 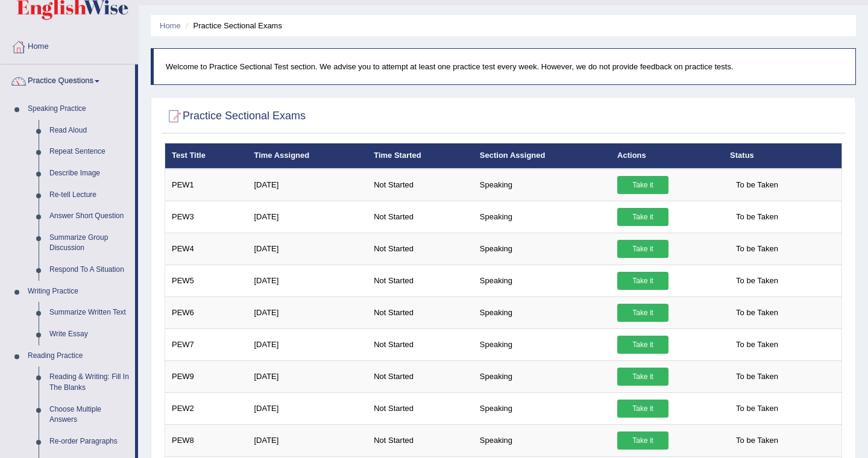 What do you see at coordinates (206, 440) in the screenshot?
I see `td: PEW8` at bounding box center [206, 440].